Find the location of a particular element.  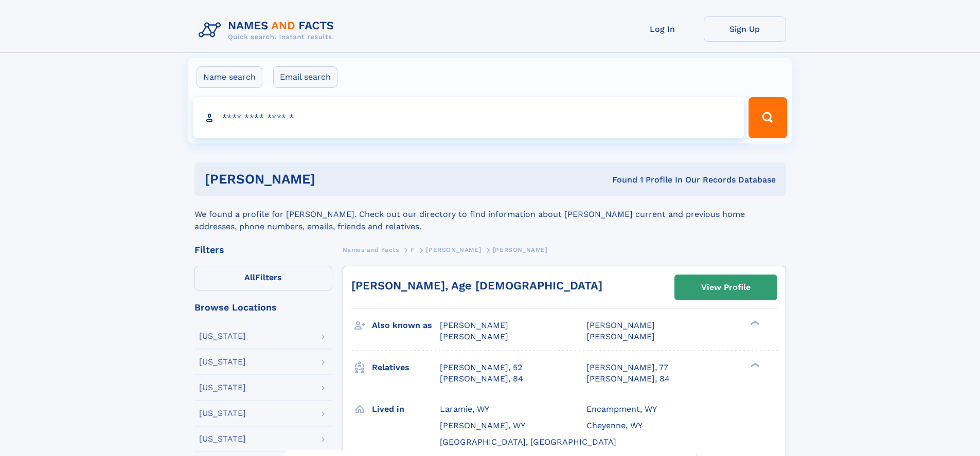

a: F is located at coordinates (413, 249).